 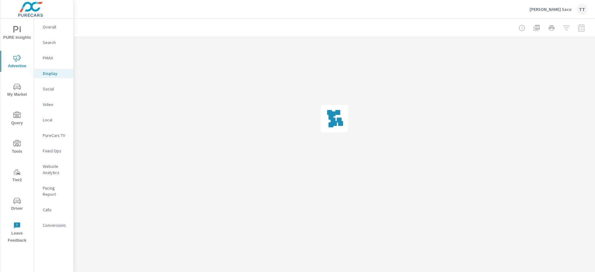 What do you see at coordinates (54, 210) in the screenshot?
I see `div: Calls` at bounding box center [54, 210].